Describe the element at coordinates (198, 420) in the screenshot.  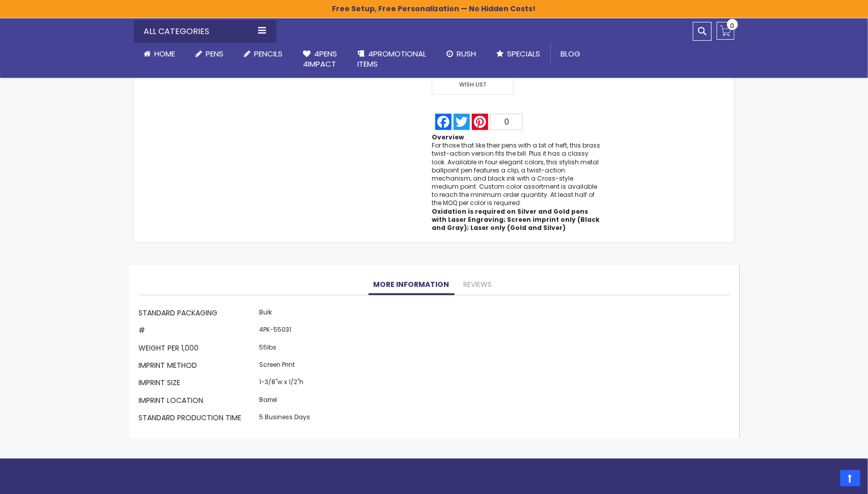
I see `th: Standard Production Time` at that location.